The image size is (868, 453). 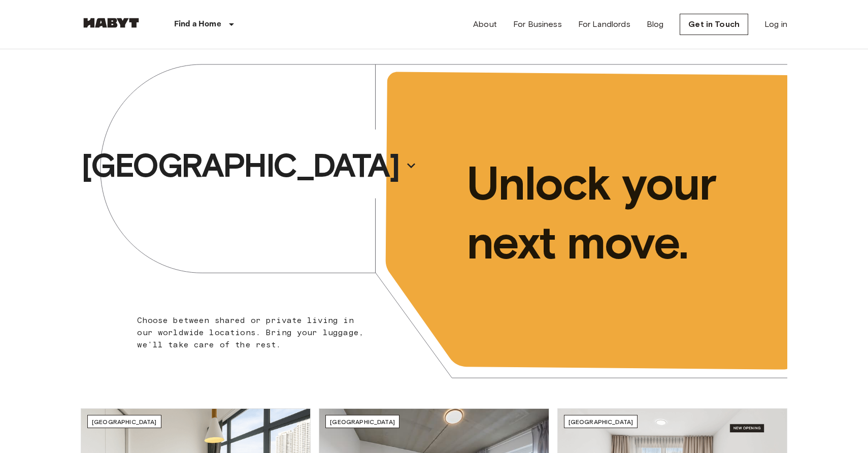 What do you see at coordinates (604, 24) in the screenshot?
I see `a: For Landlords` at bounding box center [604, 24].